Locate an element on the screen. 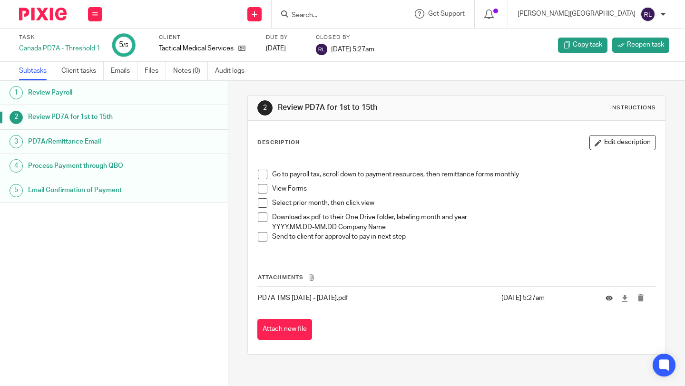  p: Download as pdf to their One Drive folder, labeling month and year is located at coordinates (464, 217).